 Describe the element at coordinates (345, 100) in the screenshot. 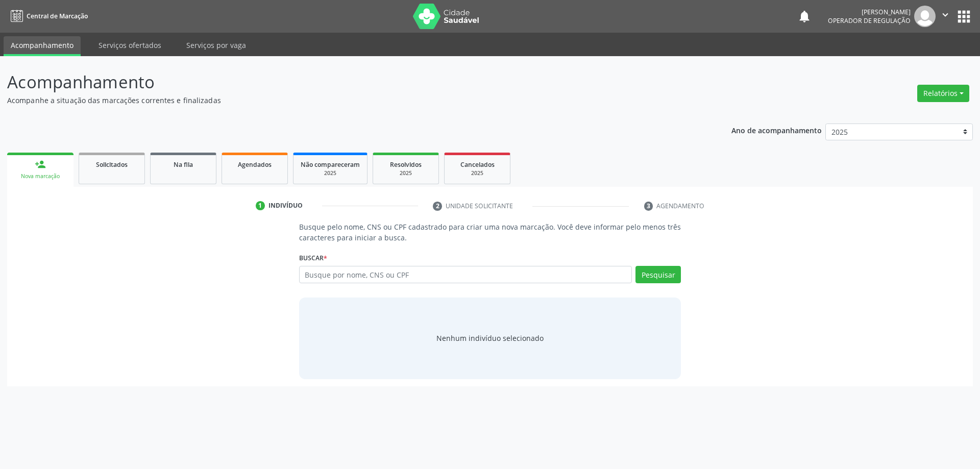

I see `p: Acompanhe a situação das marcações correntes e finalizadas` at that location.